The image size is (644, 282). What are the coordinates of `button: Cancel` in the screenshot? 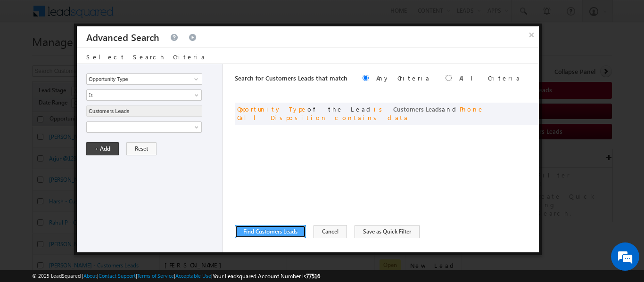 It's located at (330, 232).